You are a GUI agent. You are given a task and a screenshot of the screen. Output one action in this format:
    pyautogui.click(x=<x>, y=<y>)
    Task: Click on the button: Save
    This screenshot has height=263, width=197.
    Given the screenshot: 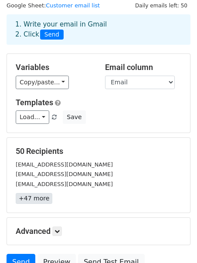 What is the action you would take?
    pyautogui.click(x=74, y=117)
    